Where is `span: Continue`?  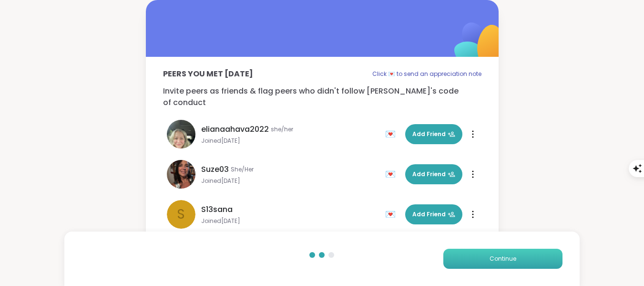 span: Continue is located at coordinates (503, 259).